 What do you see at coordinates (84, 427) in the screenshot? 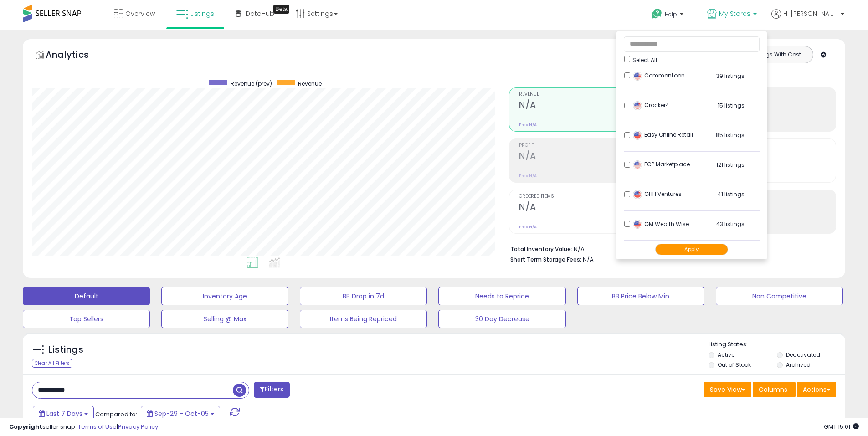
I see `div: seller snap | |` at bounding box center [84, 427].